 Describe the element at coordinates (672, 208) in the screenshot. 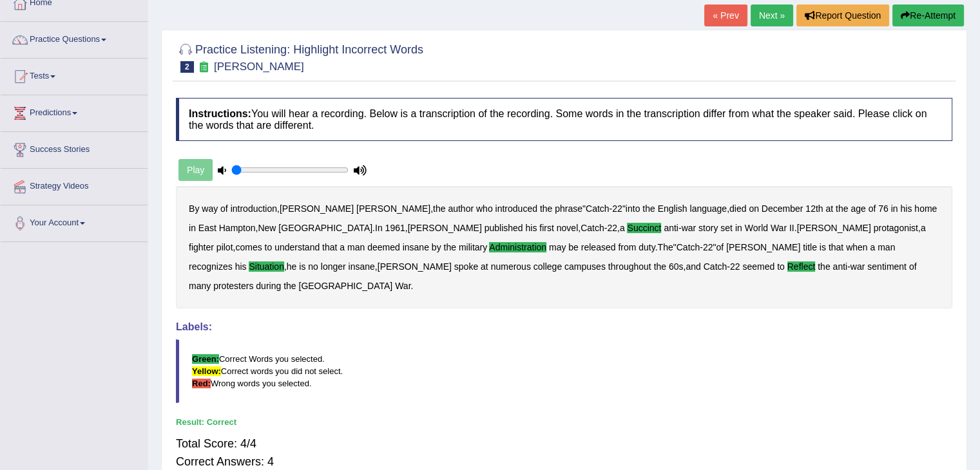

I see `b: English` at that location.